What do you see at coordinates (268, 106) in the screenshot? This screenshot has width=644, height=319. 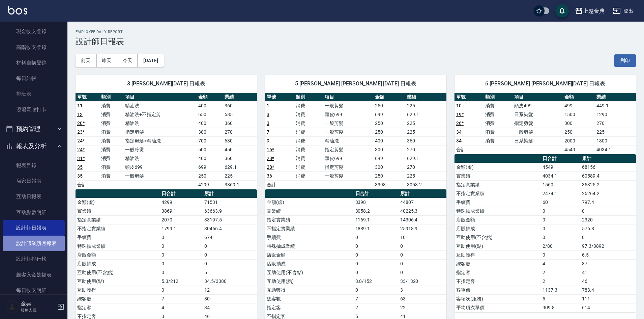 I see `a: 1` at bounding box center [268, 106].